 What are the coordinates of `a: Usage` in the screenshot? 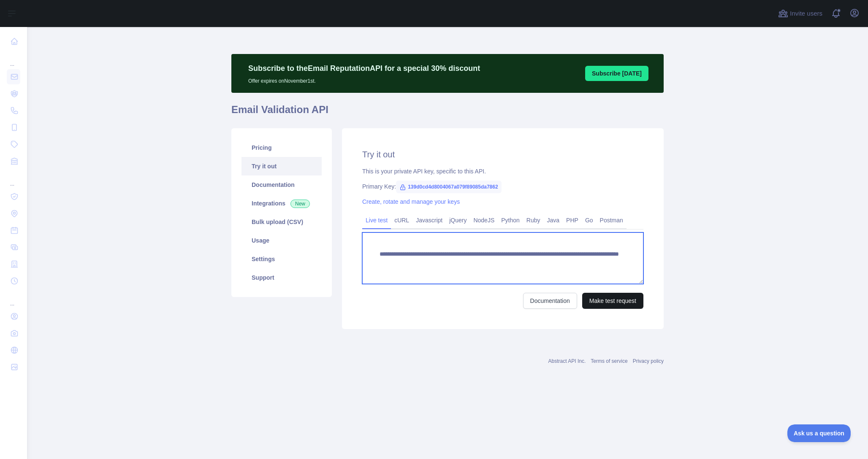 It's located at (282, 240).